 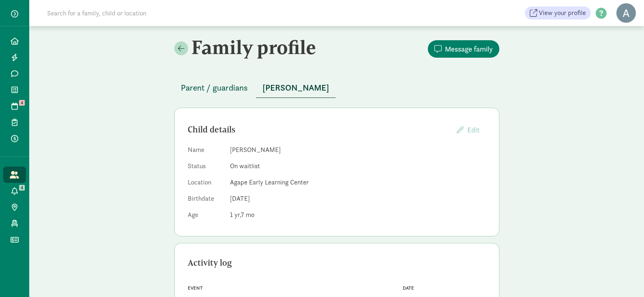 I want to click on a: Parent / guardians, so click(x=214, y=88).